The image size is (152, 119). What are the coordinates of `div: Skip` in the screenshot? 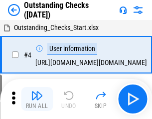 It's located at (101, 106).